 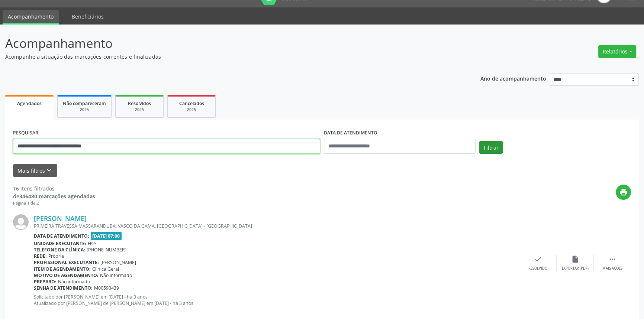 I want to click on i: check, so click(x=538, y=259).